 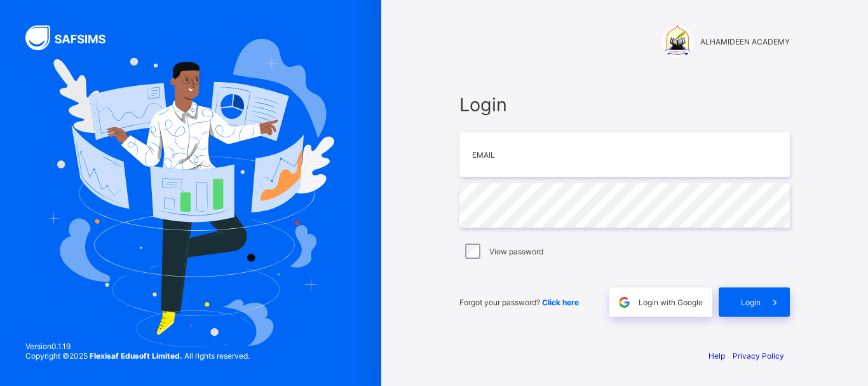 What do you see at coordinates (516, 251) in the screenshot?
I see `label: View password` at bounding box center [516, 251].